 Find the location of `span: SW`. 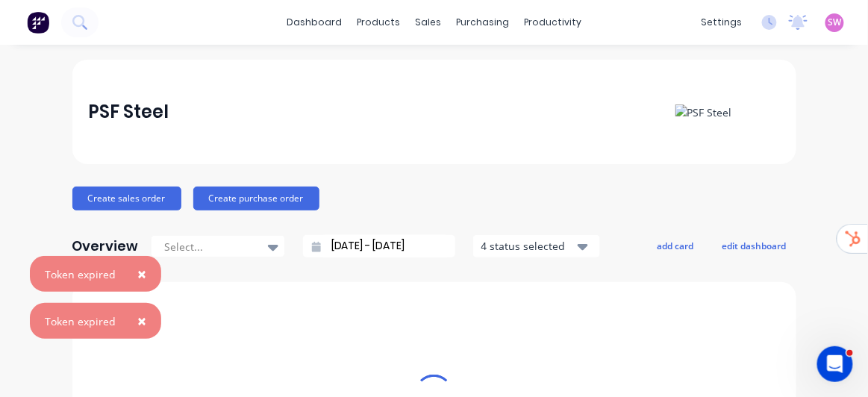

span: SW is located at coordinates (835, 22).